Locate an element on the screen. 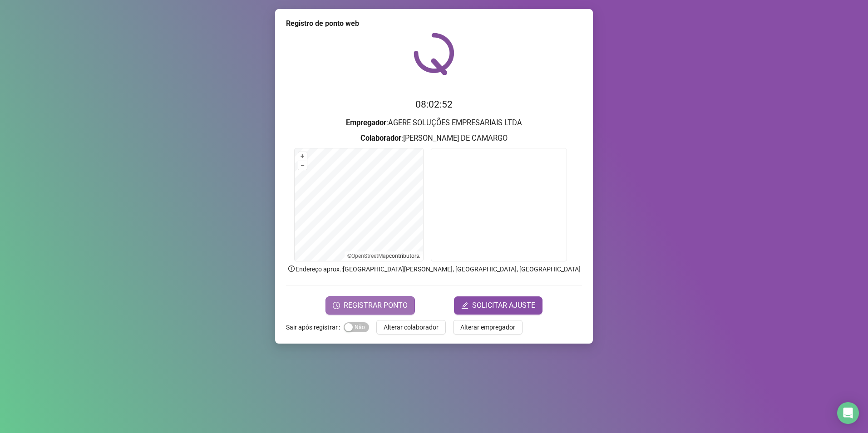  div: Open Intercom Messenger is located at coordinates (848, 413).